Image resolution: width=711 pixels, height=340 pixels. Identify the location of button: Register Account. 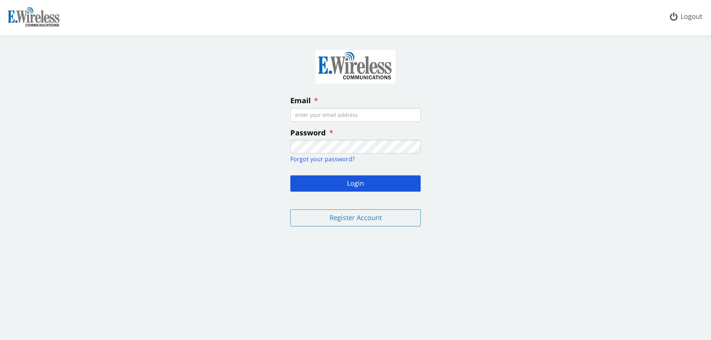
(356, 218).